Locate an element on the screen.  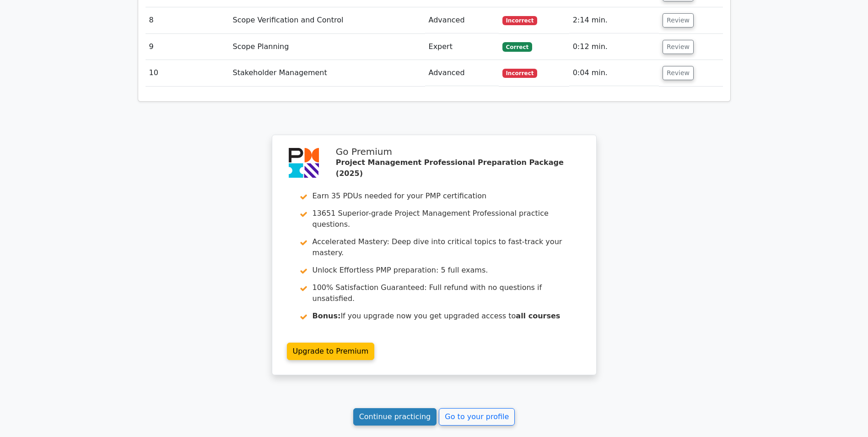
td: Stakeholder Management is located at coordinates (327, 73).